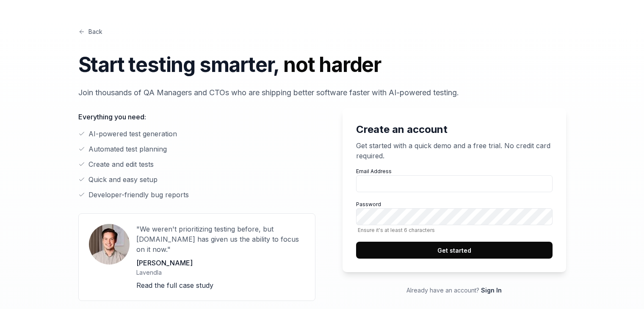 The image size is (644, 309). Describe the element at coordinates (454, 230) in the screenshot. I see `span: Ensure it's at least 6 characters` at that location.